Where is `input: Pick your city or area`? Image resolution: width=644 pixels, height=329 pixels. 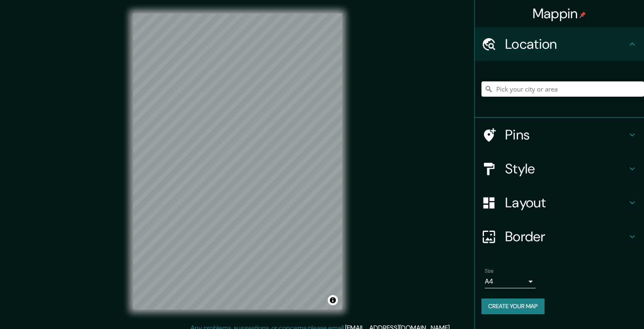
input: Pick your city or area is located at coordinates (563, 89).